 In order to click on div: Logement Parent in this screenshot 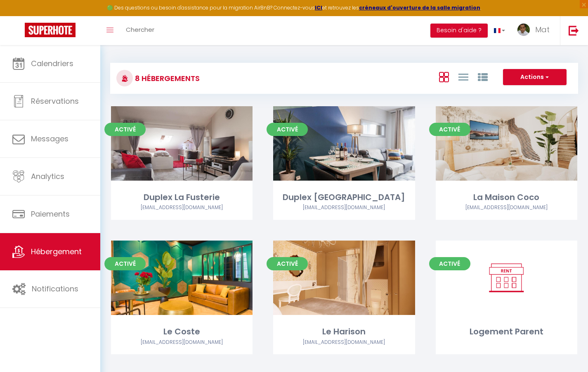, I will do `click(506, 331)`.